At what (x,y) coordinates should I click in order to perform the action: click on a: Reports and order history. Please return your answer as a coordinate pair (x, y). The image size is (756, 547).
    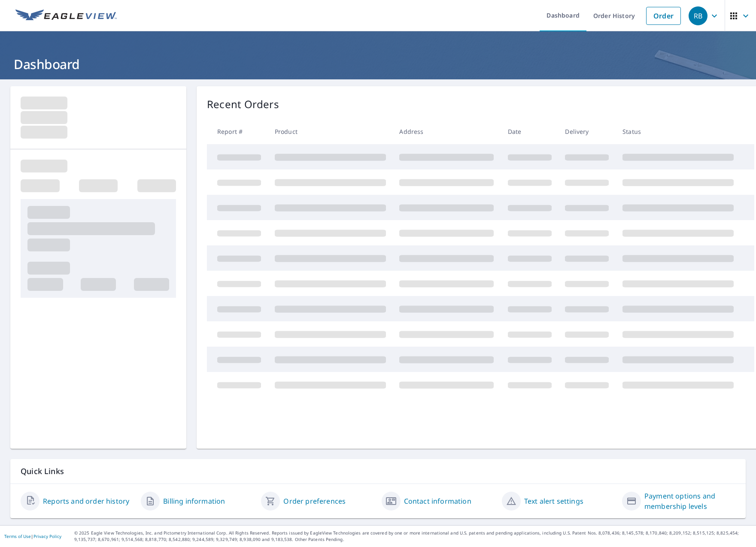
    Looking at the image, I should click on (86, 501).